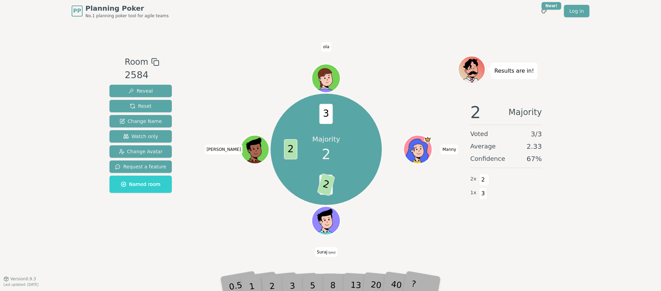 The image size is (661, 291). Describe the element at coordinates (534, 159) in the screenshot. I see `span: 67 %` at that location.